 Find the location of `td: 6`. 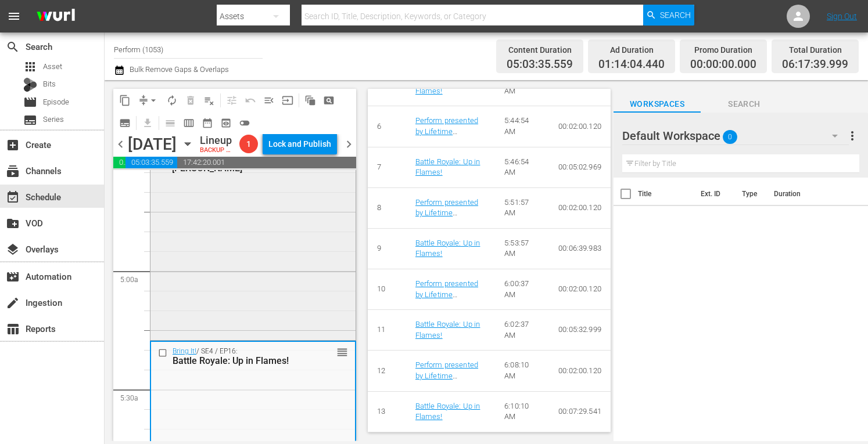

td: 6 is located at coordinates (387, 126).